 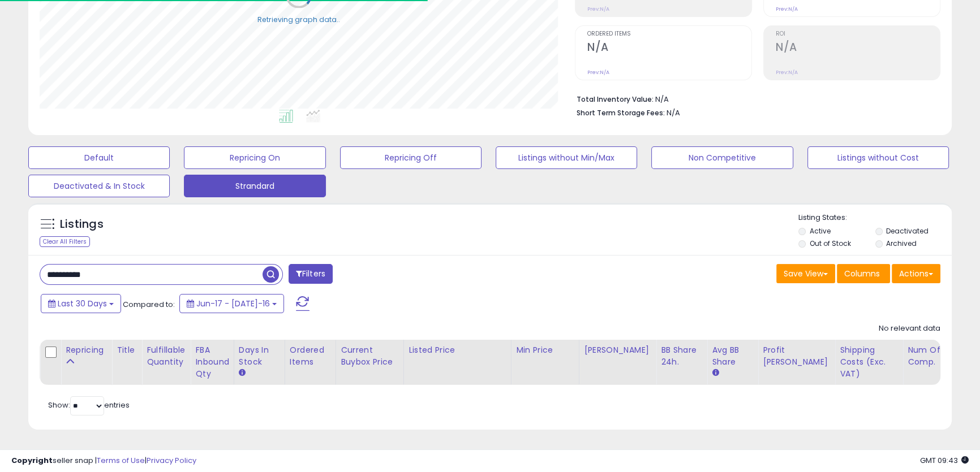 What do you see at coordinates (369, 356) in the screenshot?
I see `div: Current Buybox Price` at bounding box center [369, 356].